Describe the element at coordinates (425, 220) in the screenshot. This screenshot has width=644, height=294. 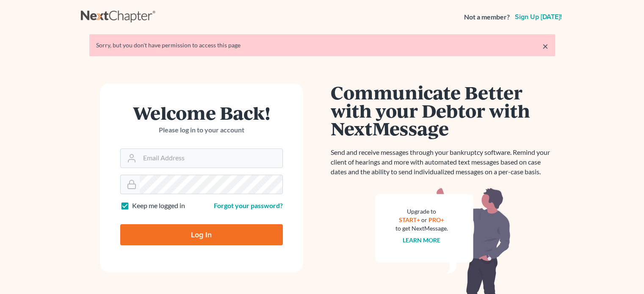
I see `span: or` at that location.